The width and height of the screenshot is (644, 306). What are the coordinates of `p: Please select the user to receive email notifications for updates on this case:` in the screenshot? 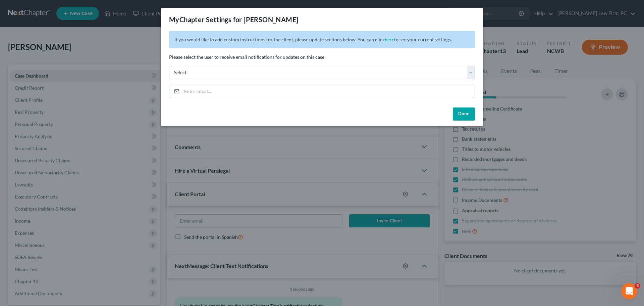 It's located at (322, 57).